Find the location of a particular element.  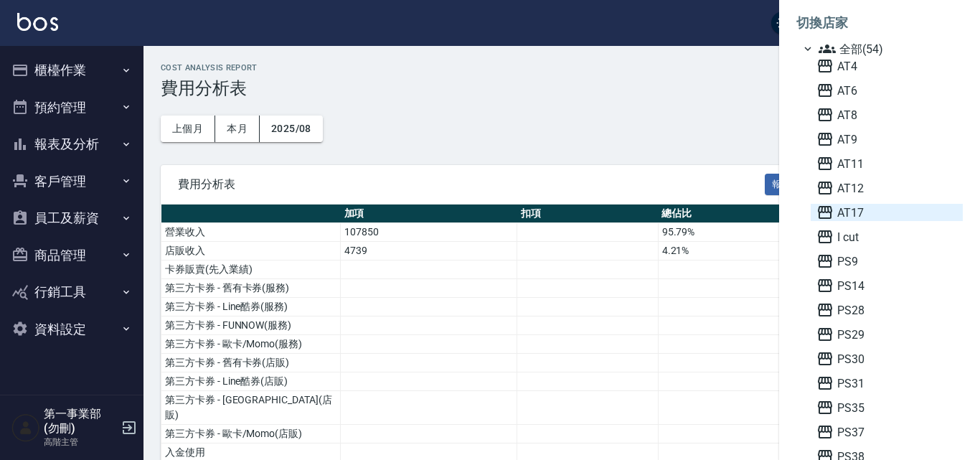

span: AT12 is located at coordinates (887, 188).